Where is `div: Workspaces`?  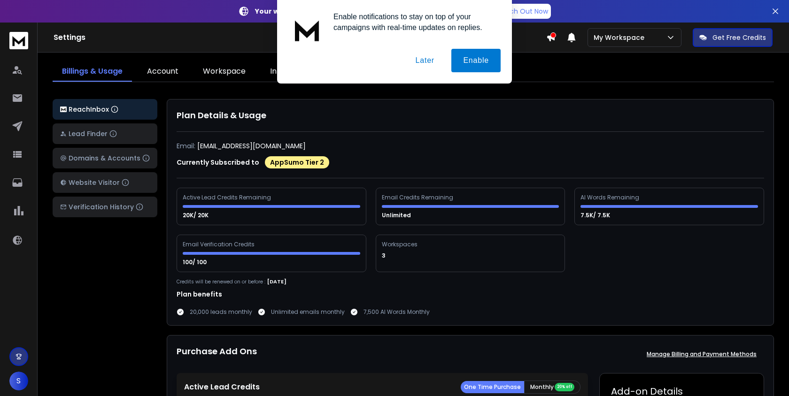 div: Workspaces is located at coordinates (400, 245).